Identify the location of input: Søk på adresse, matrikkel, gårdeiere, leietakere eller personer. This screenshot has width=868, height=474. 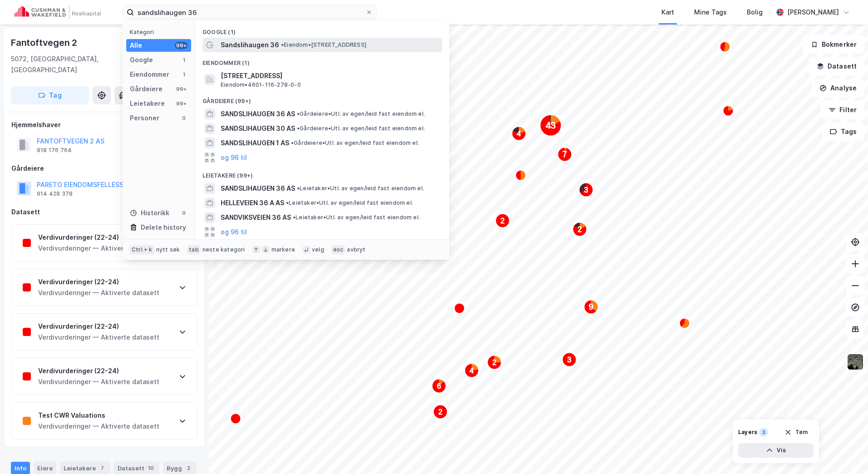
(250, 12).